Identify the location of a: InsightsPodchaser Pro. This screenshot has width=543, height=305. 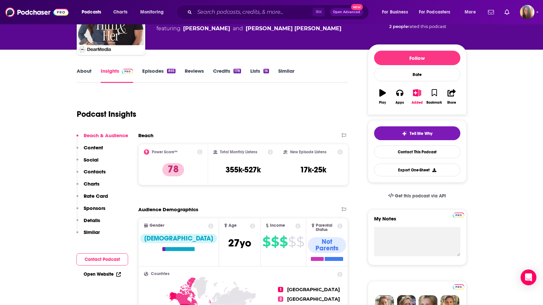
(117, 75).